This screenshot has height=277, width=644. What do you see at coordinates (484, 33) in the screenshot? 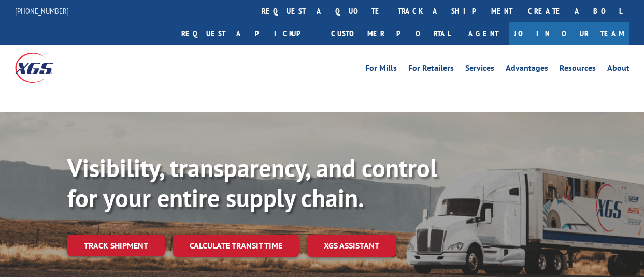
I see `a: Agent` at bounding box center [484, 33].